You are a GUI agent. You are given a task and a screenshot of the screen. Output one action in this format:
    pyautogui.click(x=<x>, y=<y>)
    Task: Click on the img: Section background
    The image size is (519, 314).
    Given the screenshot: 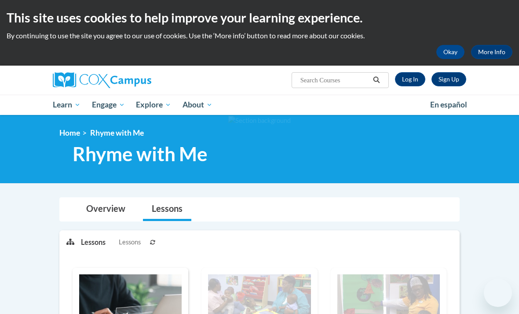 What is the action you would take?
    pyautogui.click(x=259, y=120)
    